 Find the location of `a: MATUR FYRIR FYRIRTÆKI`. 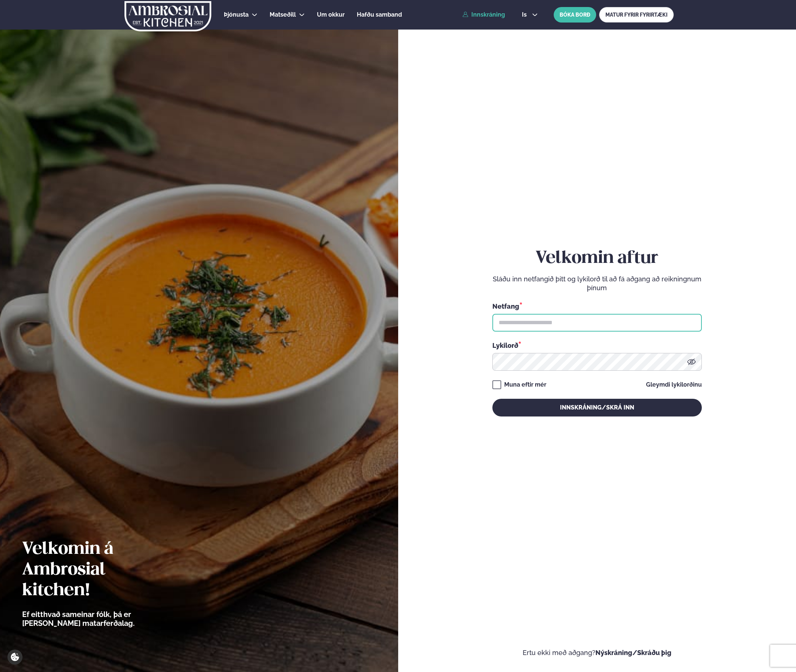

a: MATUR FYRIR FYRIRTÆKI is located at coordinates (636, 15).